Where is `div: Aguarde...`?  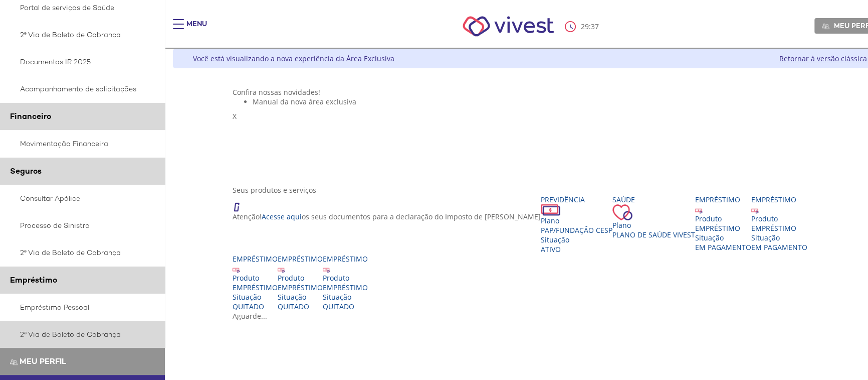
div: Aguarde... is located at coordinates (531, 315).